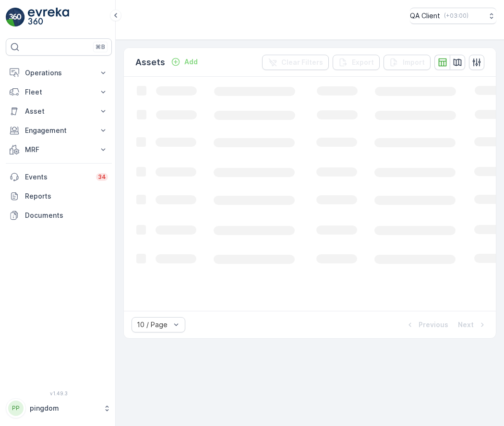  I want to click on p: Previous, so click(434, 325).